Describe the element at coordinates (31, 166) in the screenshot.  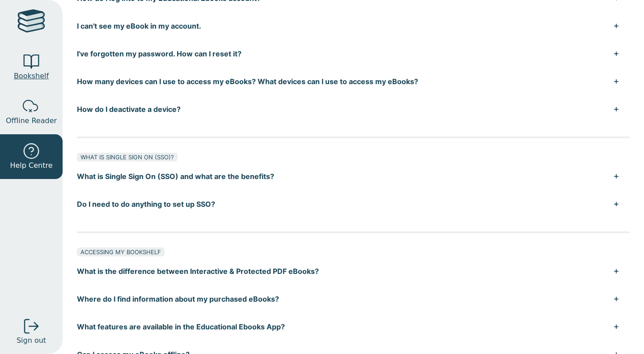
I see `span: Help Centre` at that location.